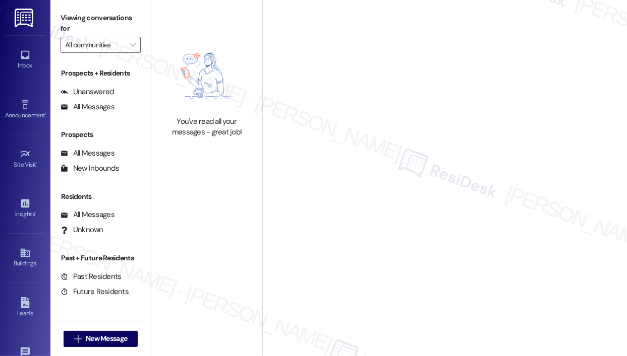  Describe the element at coordinates (101, 339) in the screenshot. I see `button: New Message` at that location.